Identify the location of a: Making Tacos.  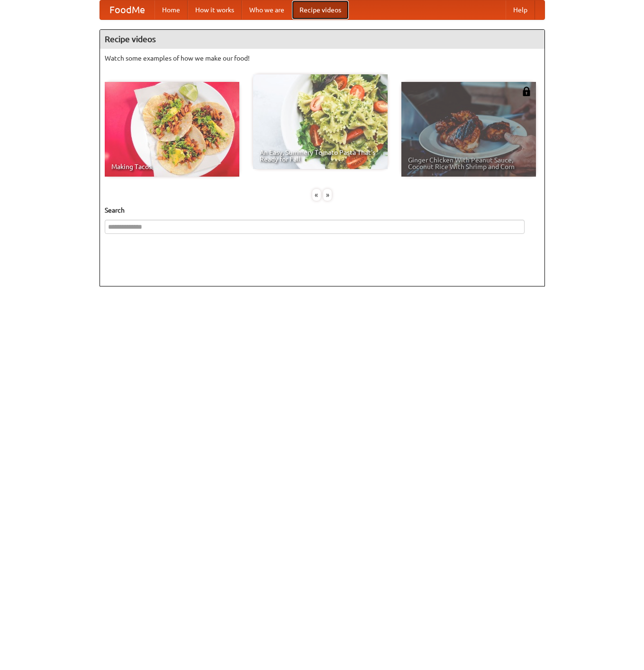
(172, 129).